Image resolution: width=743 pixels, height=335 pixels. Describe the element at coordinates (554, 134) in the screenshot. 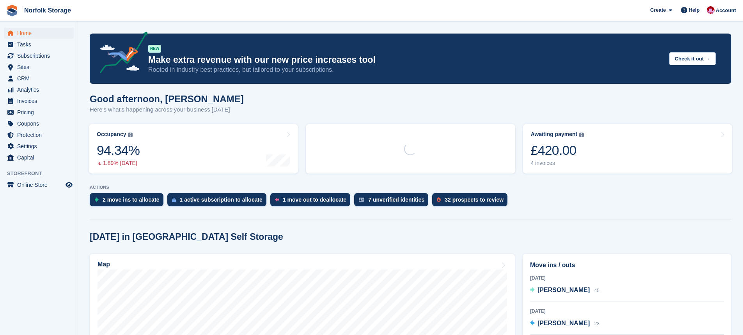

I see `div: Awaiting payment` at that location.